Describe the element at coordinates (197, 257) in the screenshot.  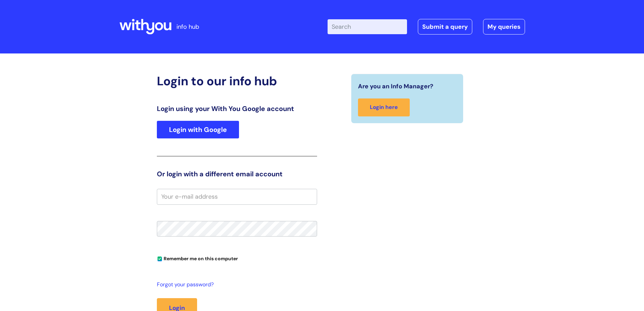
I see `label: Remember me on this computer` at that location.